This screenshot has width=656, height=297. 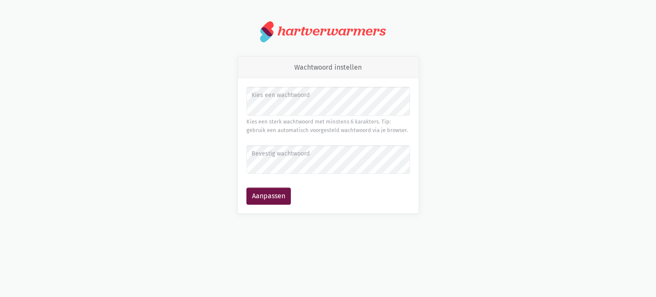 What do you see at coordinates (328, 67) in the screenshot?
I see `div: Wachtwoord instellen` at bounding box center [328, 67].